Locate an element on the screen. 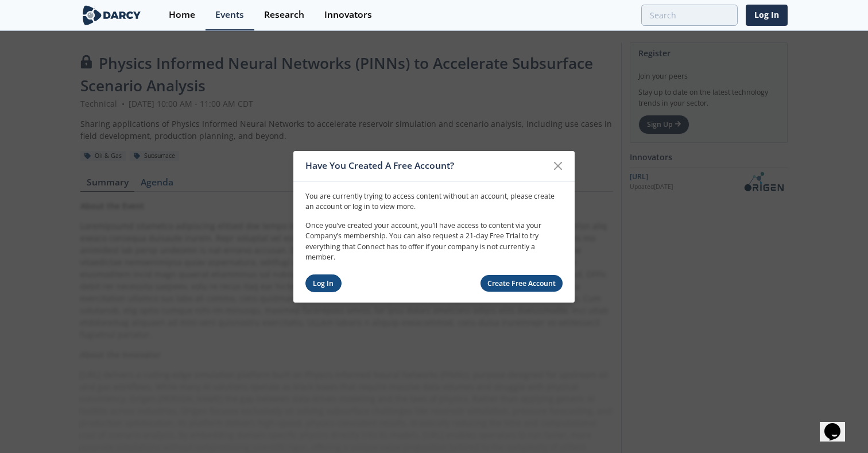  div: Innovators is located at coordinates (348, 15).